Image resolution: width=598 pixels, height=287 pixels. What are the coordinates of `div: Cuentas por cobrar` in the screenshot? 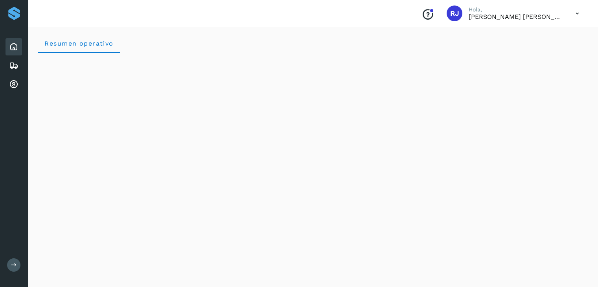 It's located at (14, 85).